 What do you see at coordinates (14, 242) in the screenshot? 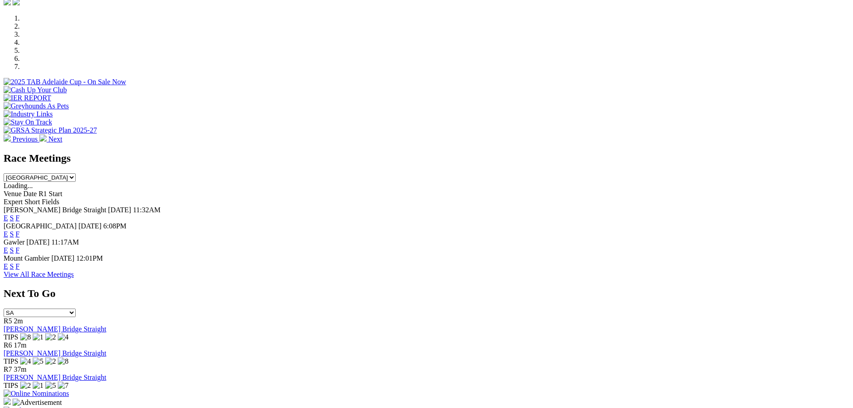
I see `span: Gawler` at bounding box center [14, 242].